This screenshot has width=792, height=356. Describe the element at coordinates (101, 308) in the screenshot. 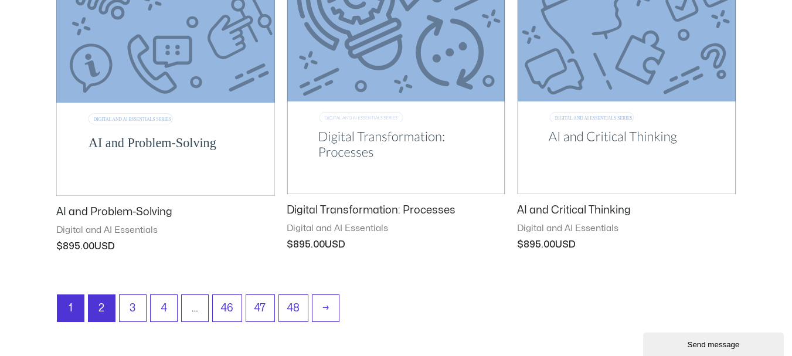

I see `a: Page 2` at that location.